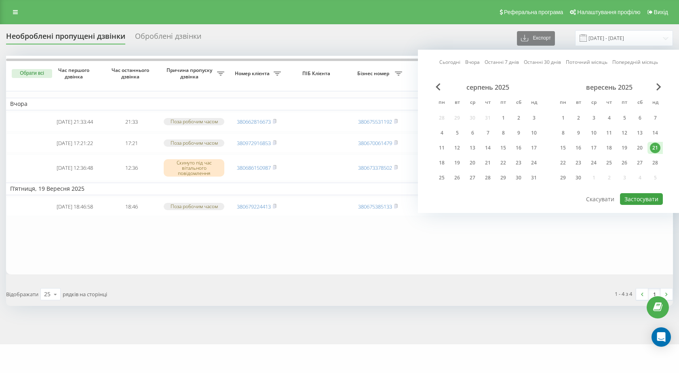  What do you see at coordinates (594, 103) in the screenshot?
I see `abbr: середа` at bounding box center [594, 103].